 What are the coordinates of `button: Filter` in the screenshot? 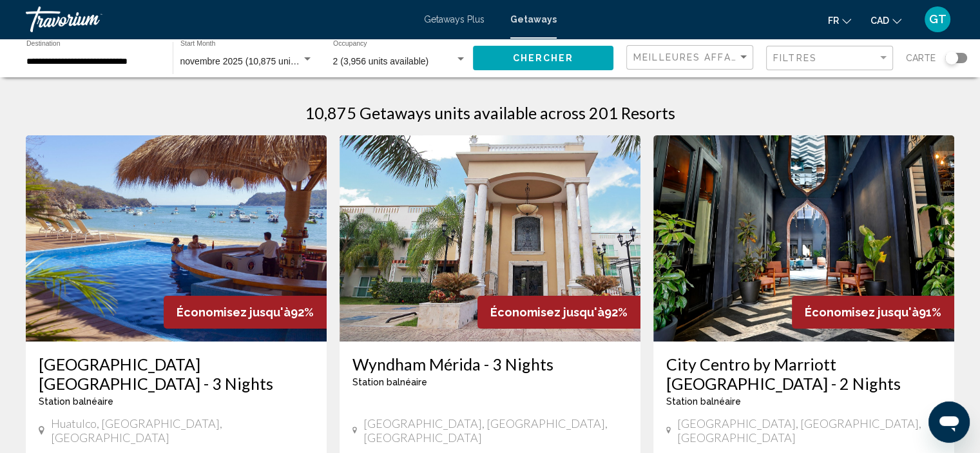 It's located at (829, 58).